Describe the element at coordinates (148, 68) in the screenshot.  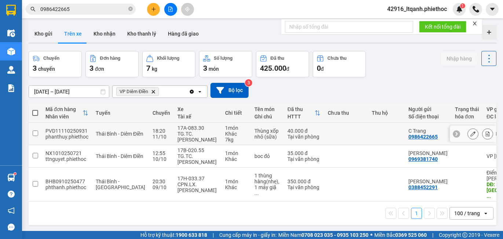
I see `span: 7` at that location.